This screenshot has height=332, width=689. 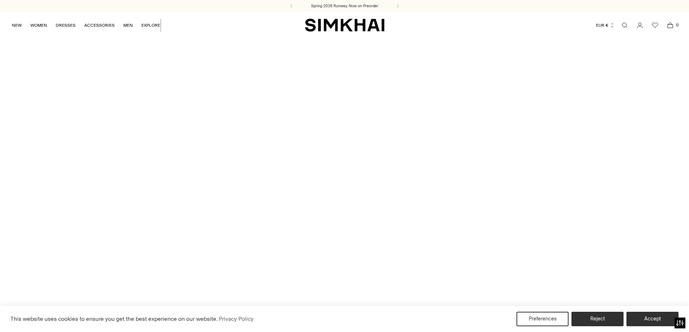 I want to click on button: Preferences, so click(x=543, y=319).